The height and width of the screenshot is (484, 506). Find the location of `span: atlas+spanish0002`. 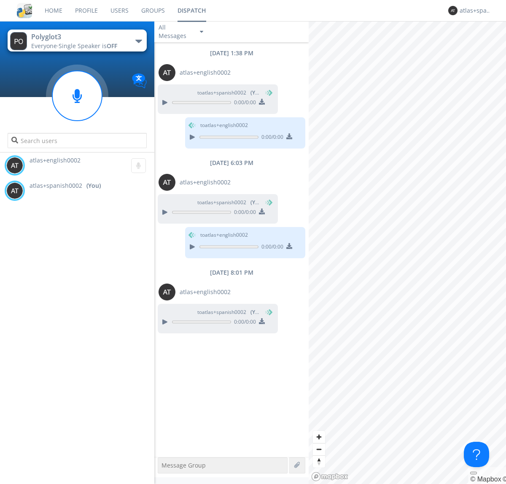

span: atlas+spanish0002 is located at coordinates (56, 186).